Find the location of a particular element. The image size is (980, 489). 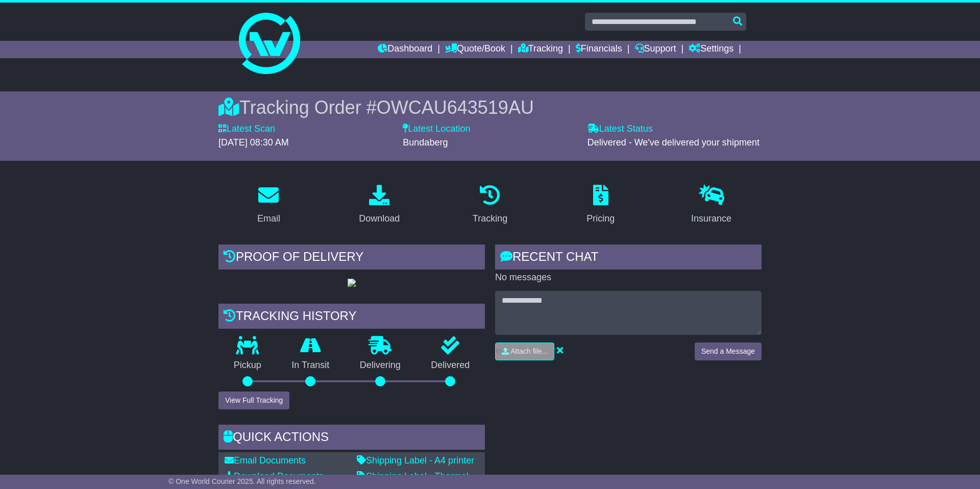

label: Latest Scan is located at coordinates (246, 129).